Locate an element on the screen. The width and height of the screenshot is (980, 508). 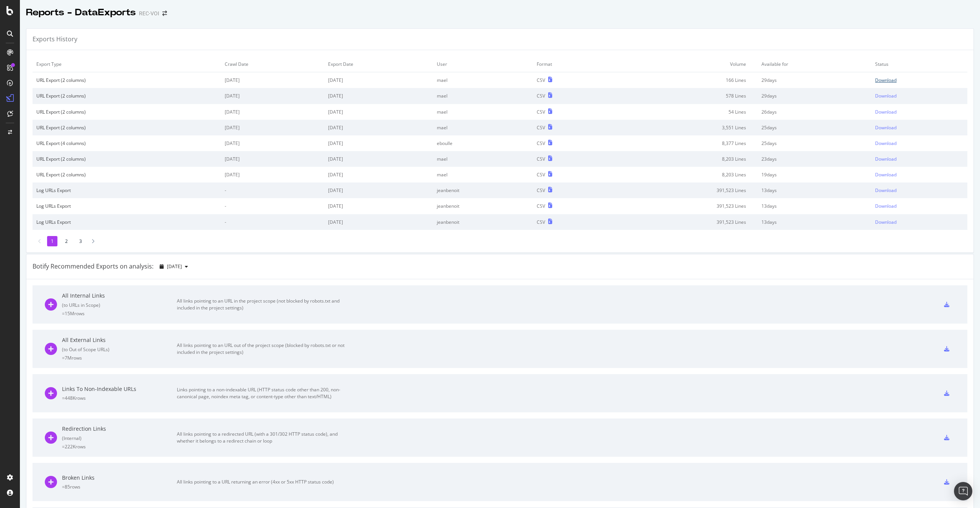
div: URL Export (4 columns) is located at coordinates (127, 143).